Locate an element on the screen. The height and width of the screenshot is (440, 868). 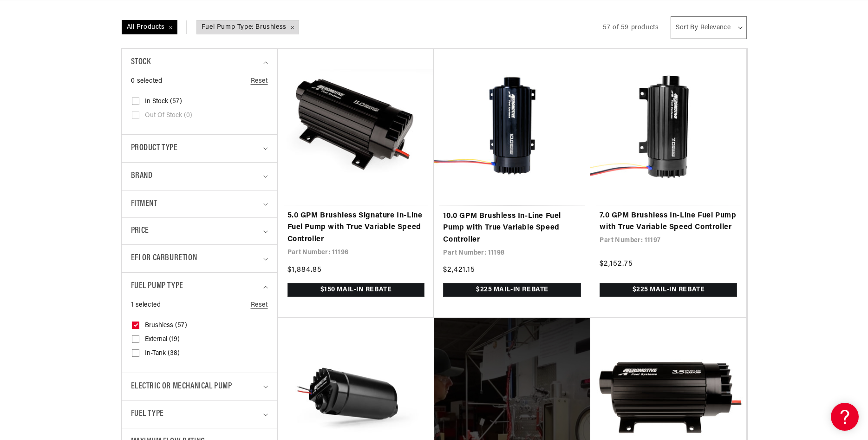
span: Fuel Type is located at coordinates (147, 414).